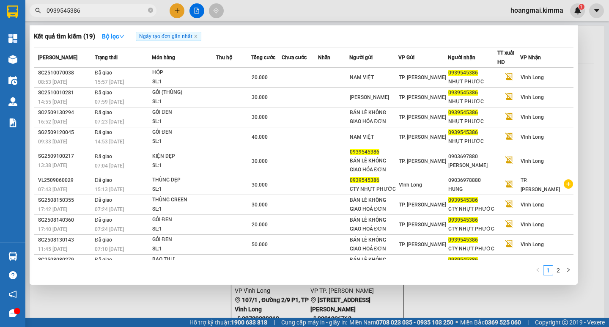 The width and height of the screenshot is (609, 327). What do you see at coordinates (374, 77) in the screenshot?
I see `div: NAM VIỆT` at bounding box center [374, 77].